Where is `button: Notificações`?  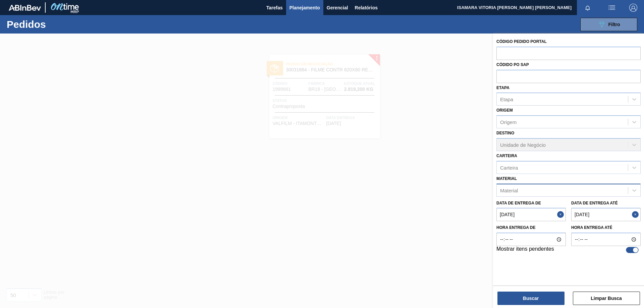
button: Notificações is located at coordinates (588, 8).